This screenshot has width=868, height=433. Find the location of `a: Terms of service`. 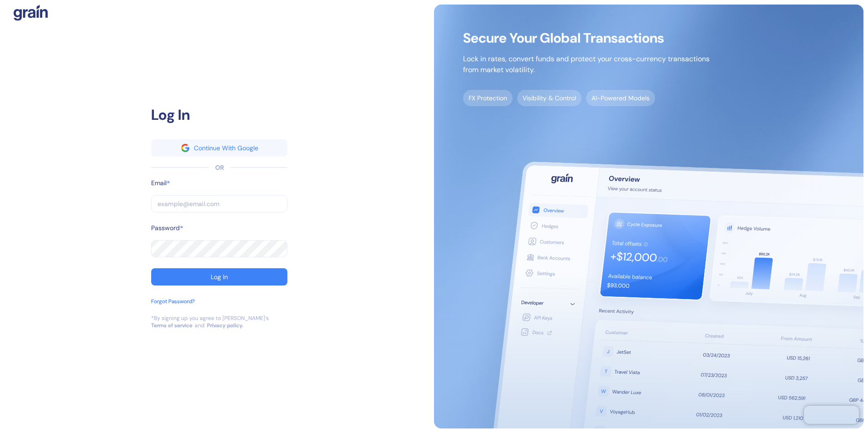

a: Terms of service is located at coordinates (171, 326).